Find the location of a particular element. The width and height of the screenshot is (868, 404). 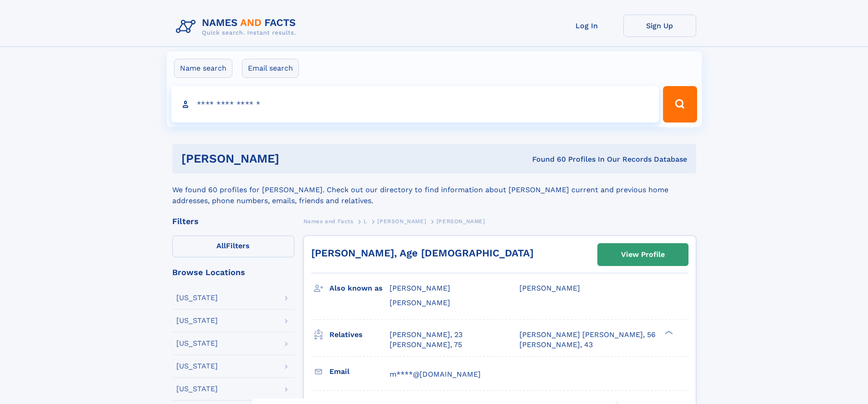

label: Email search is located at coordinates (270, 68).